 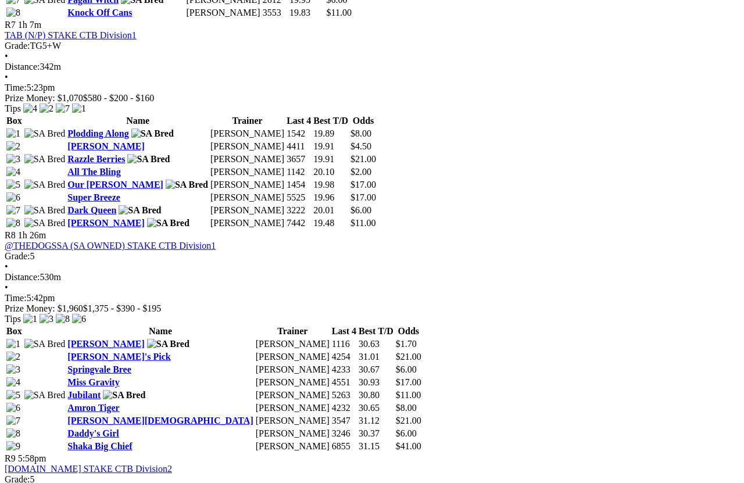 I want to click on span: 5:58pm, so click(x=32, y=458).